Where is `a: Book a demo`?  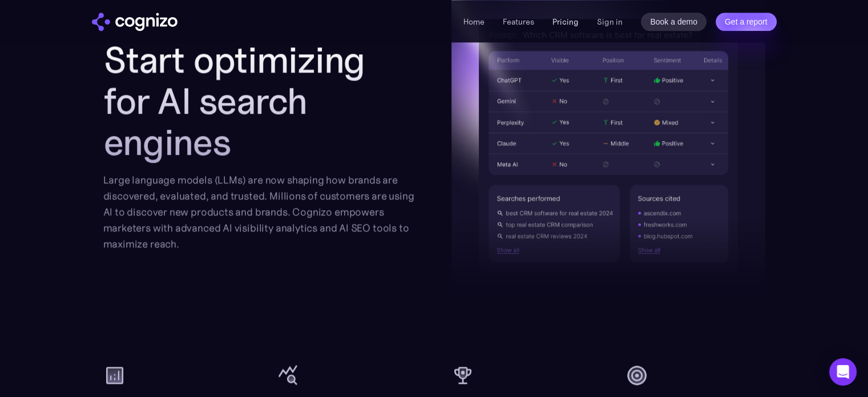
a: Book a demo is located at coordinates (673, 22).